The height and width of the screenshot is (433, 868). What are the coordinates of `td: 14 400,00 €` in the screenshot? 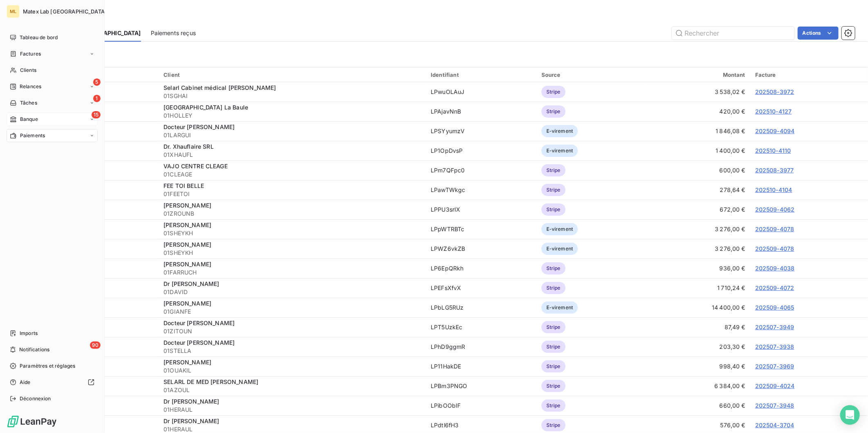 It's located at (699, 308).